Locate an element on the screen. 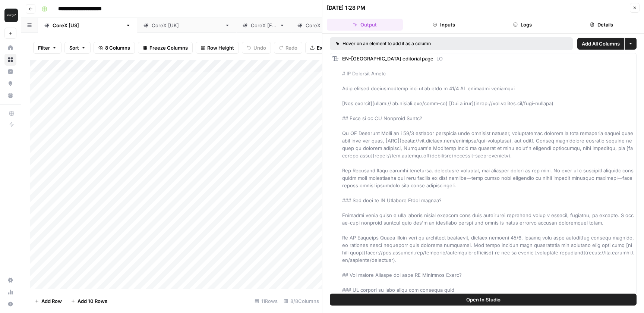 This screenshot has width=644, height=313. span: Add 10 Rows is located at coordinates (93, 301).